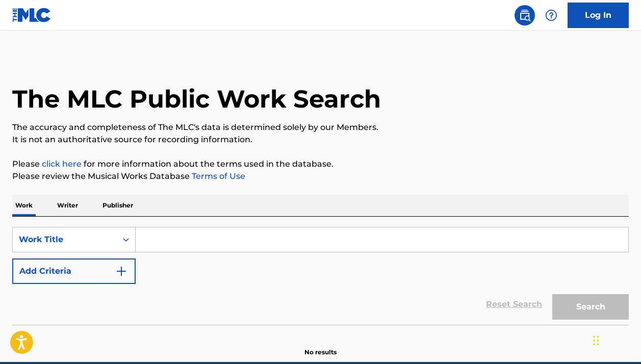 The image size is (641, 364). What do you see at coordinates (67, 205) in the screenshot?
I see `p: Writer` at bounding box center [67, 205].